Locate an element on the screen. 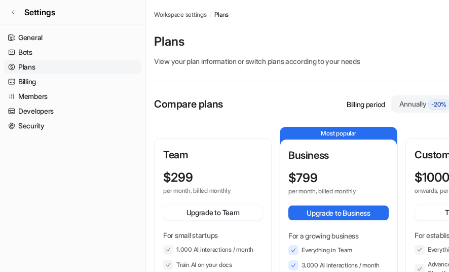 This screenshot has width=449, height=272. p: Billing period is located at coordinates (366, 104).